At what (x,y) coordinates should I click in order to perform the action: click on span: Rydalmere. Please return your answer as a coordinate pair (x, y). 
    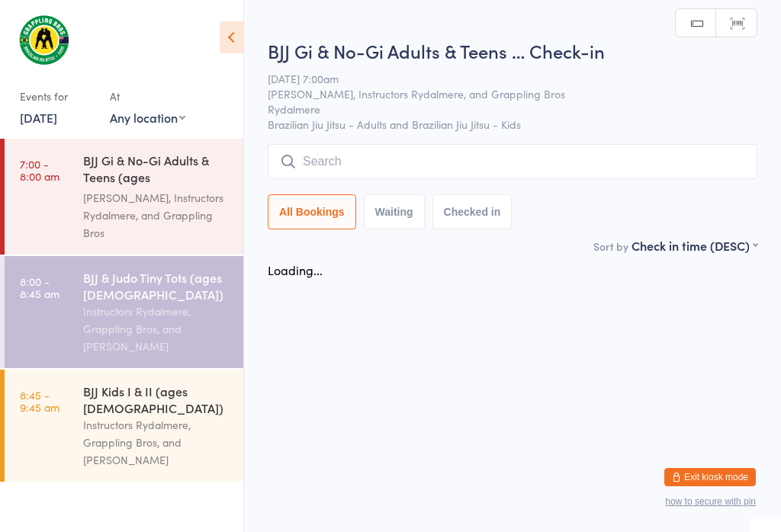
    Looking at the image, I should click on (501, 109).